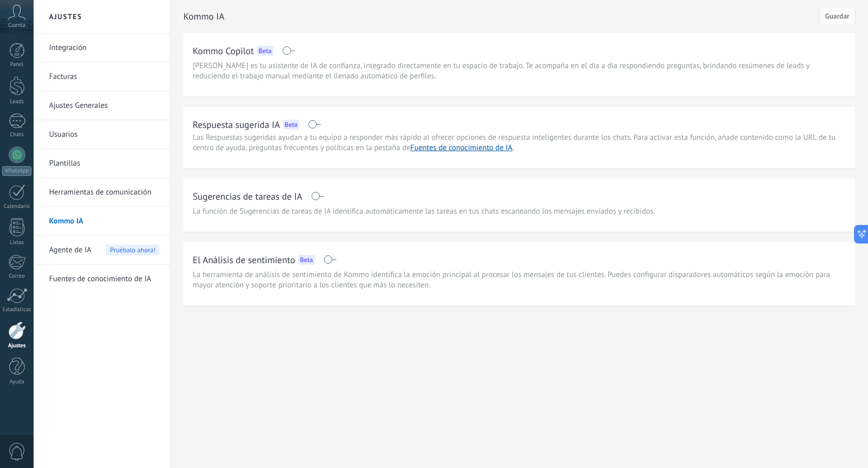 The image size is (868, 468). What do you see at coordinates (70, 250) in the screenshot?
I see `span: Agente de IA` at bounding box center [70, 250].